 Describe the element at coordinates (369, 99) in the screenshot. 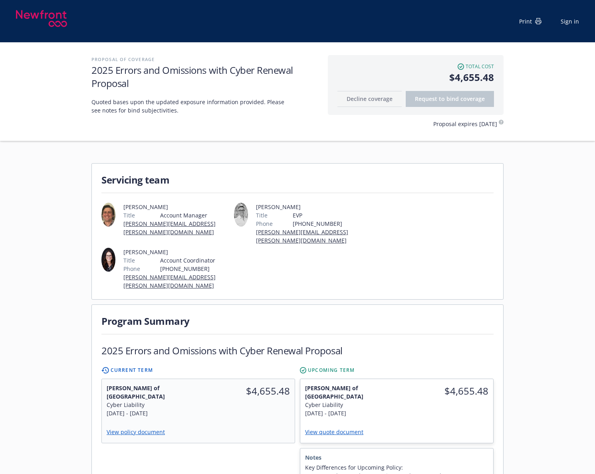

I see `button: Decline coverage` at that location.